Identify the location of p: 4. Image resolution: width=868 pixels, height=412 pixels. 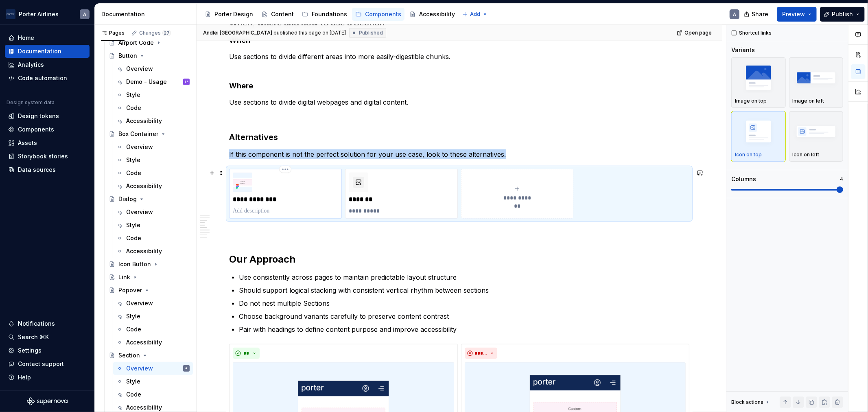
(842, 179).